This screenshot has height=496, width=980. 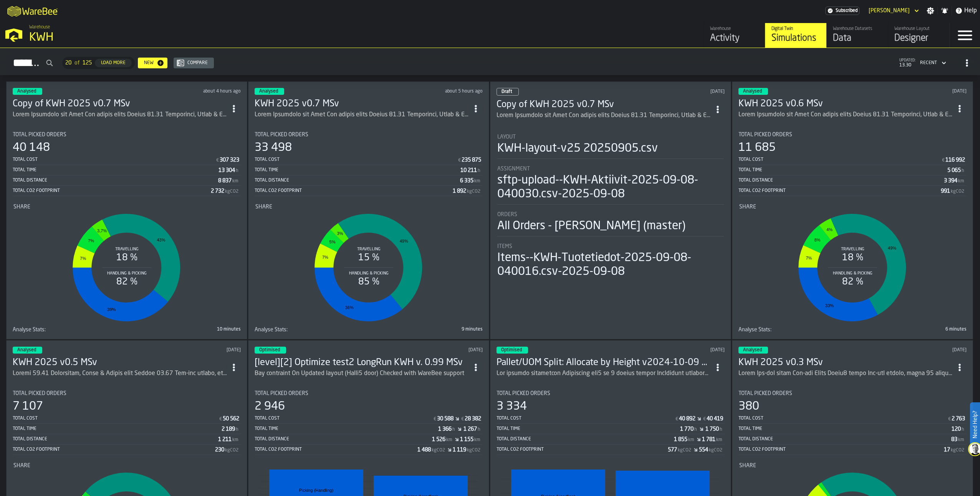 I want to click on span: Total Picked Orders, so click(x=523, y=394).